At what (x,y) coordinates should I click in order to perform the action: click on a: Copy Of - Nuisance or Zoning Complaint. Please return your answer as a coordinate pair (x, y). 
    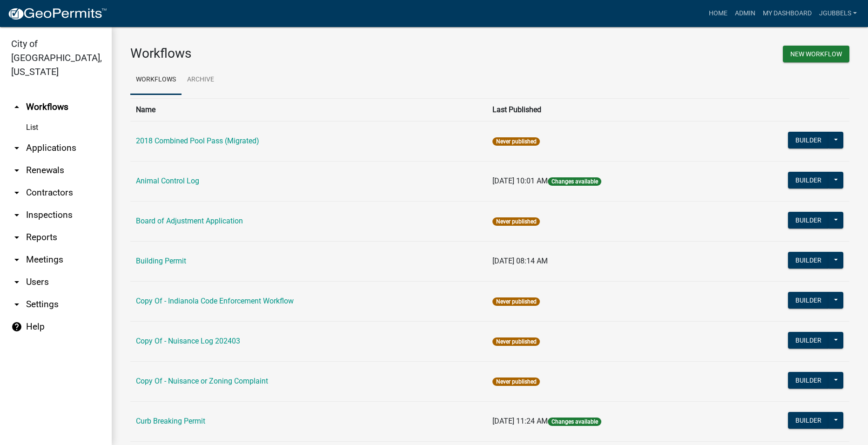
    Looking at the image, I should click on (202, 381).